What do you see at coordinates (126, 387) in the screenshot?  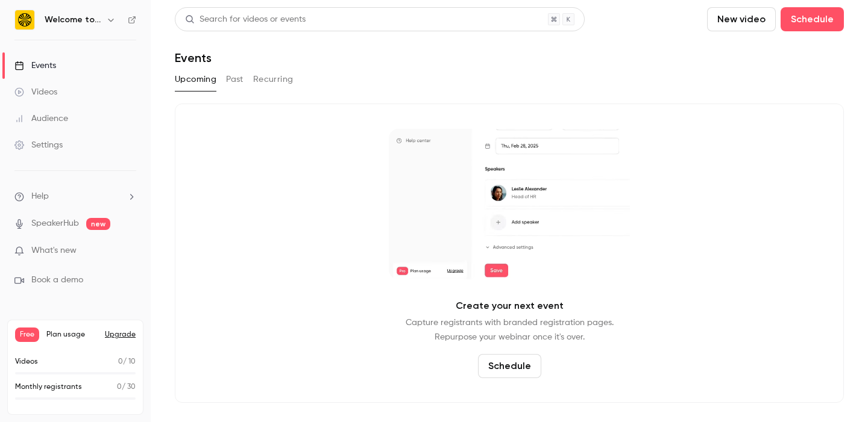 I see `p: / 30` at bounding box center [126, 387].